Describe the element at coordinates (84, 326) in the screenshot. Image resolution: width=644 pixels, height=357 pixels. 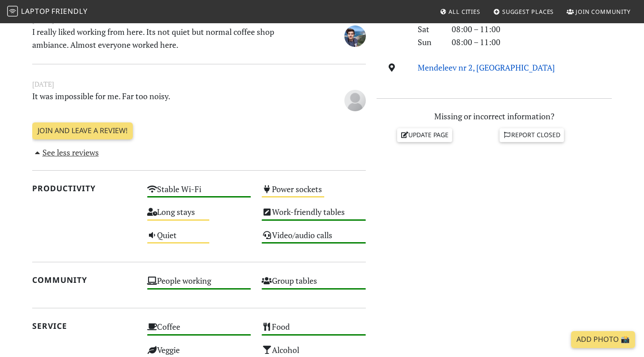
I see `h2: Service` at that location.